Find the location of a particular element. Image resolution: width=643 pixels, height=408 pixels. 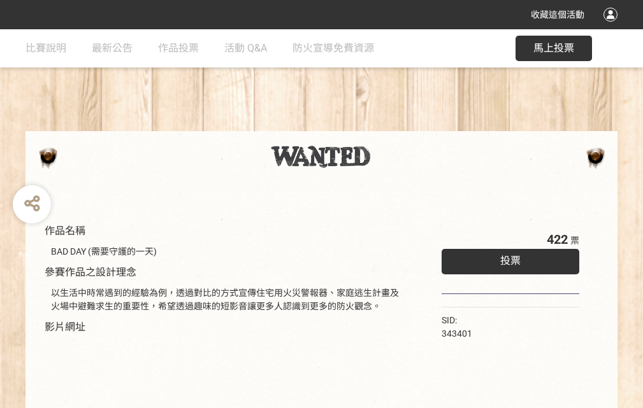

a: 比賽說明 is located at coordinates (46, 48).